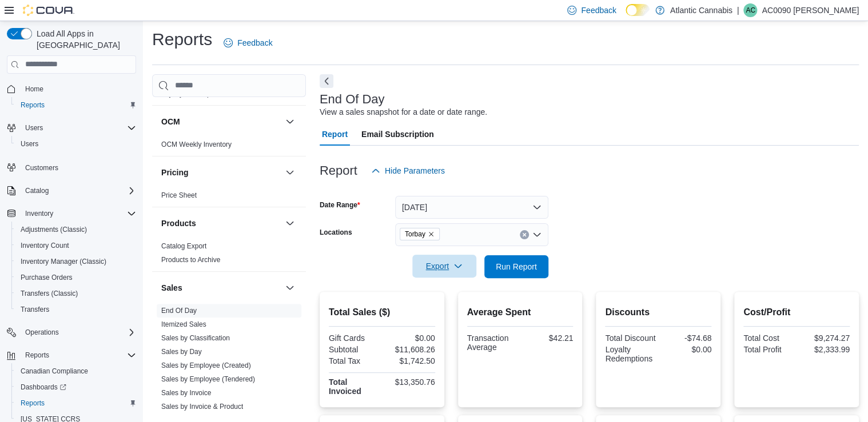 The image size is (868, 422). Describe the element at coordinates (196, 144) in the screenshot. I see `span: OCM Weekly Inventory` at that location.